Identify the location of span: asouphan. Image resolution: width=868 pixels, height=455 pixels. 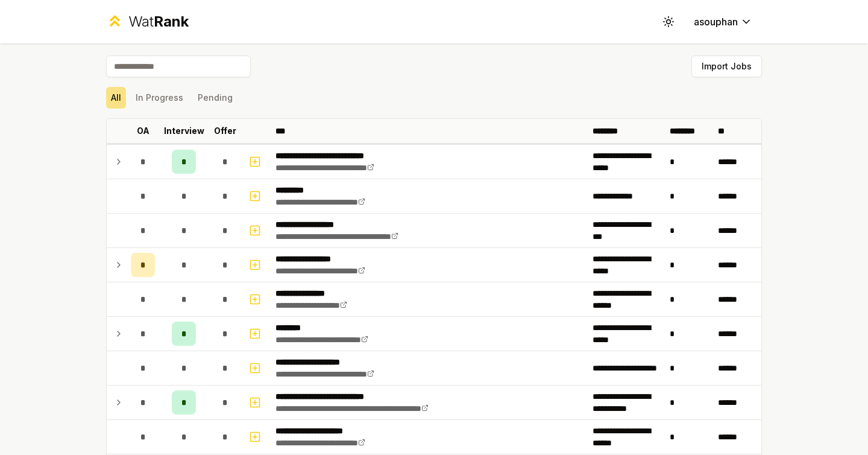
(716, 22).